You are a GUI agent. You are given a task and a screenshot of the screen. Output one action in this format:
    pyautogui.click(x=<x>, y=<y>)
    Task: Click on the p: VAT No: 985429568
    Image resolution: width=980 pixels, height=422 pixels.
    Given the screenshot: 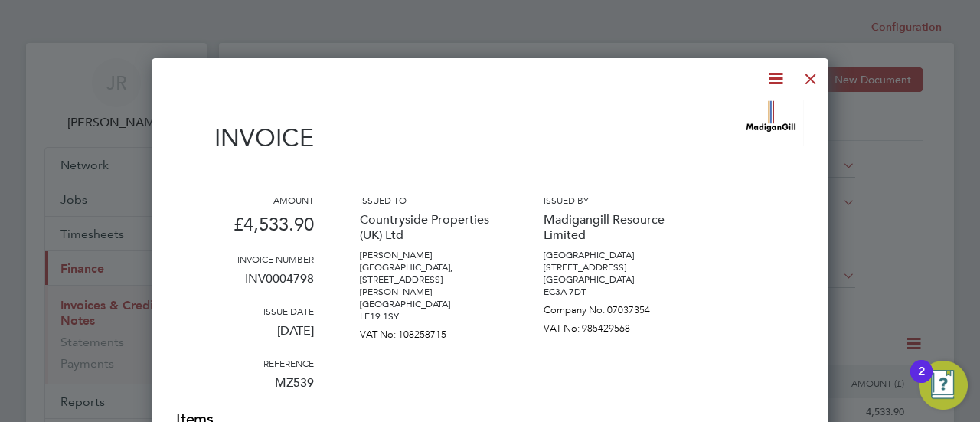 What is the action you would take?
    pyautogui.click(x=612, y=325)
    